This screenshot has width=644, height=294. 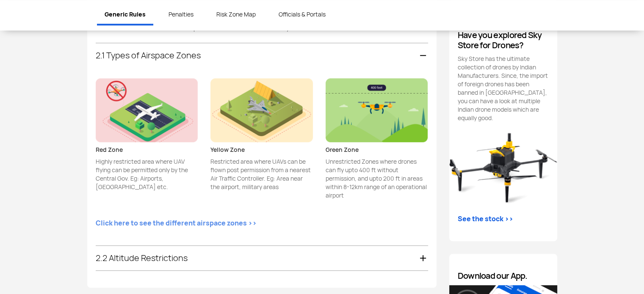 What do you see at coordinates (262, 258) in the screenshot?
I see `div: 2.2 Altitude Restrictions` at bounding box center [262, 258].